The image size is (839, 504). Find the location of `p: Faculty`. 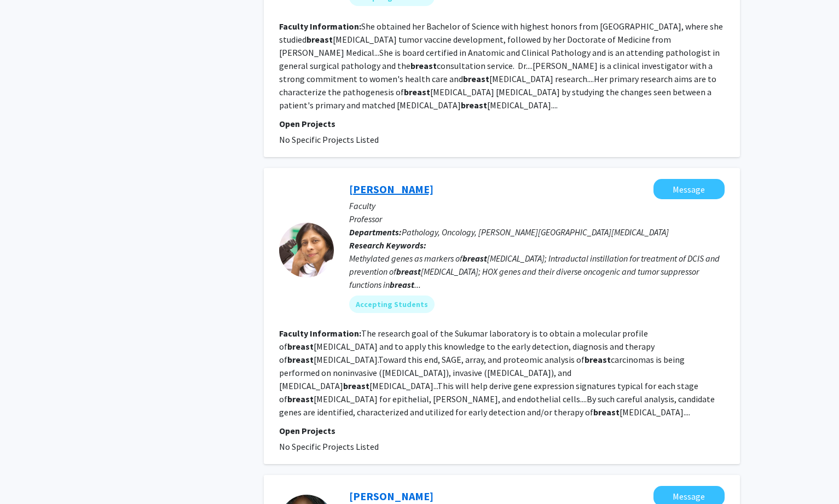

p: Faculty is located at coordinates (537, 206).